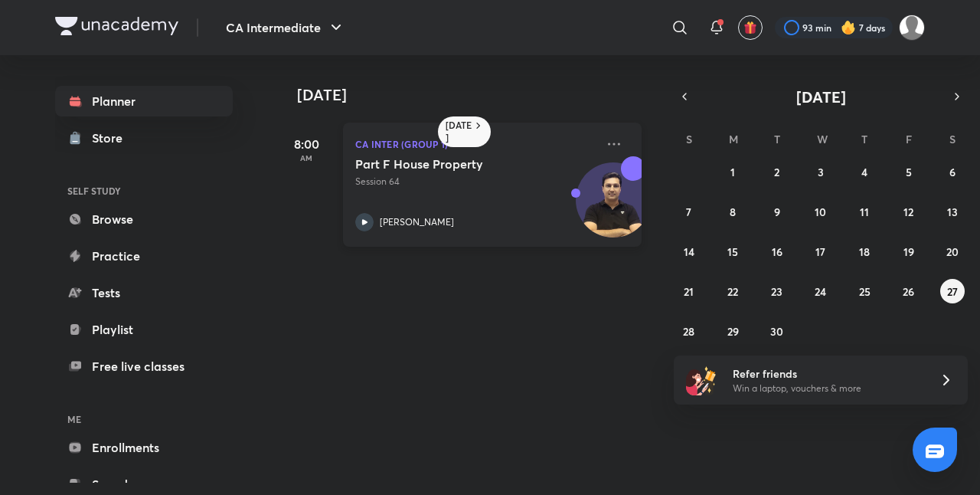  I want to click on button: September 11, 2025, so click(864, 212).